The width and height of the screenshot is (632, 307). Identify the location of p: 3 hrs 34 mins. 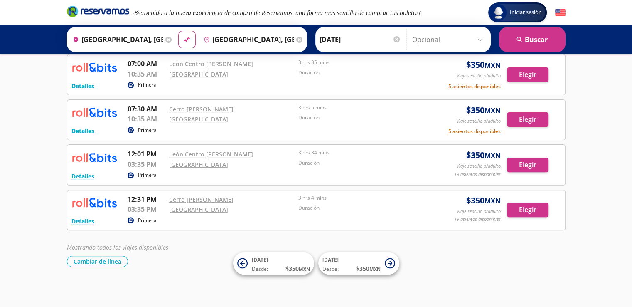
(361, 153).